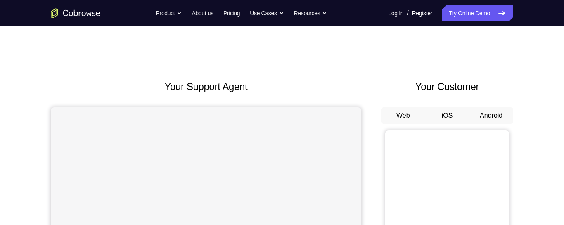 Image resolution: width=564 pixels, height=225 pixels. What do you see at coordinates (206, 87) in the screenshot?
I see `h2: Your Support Agent` at bounding box center [206, 87].